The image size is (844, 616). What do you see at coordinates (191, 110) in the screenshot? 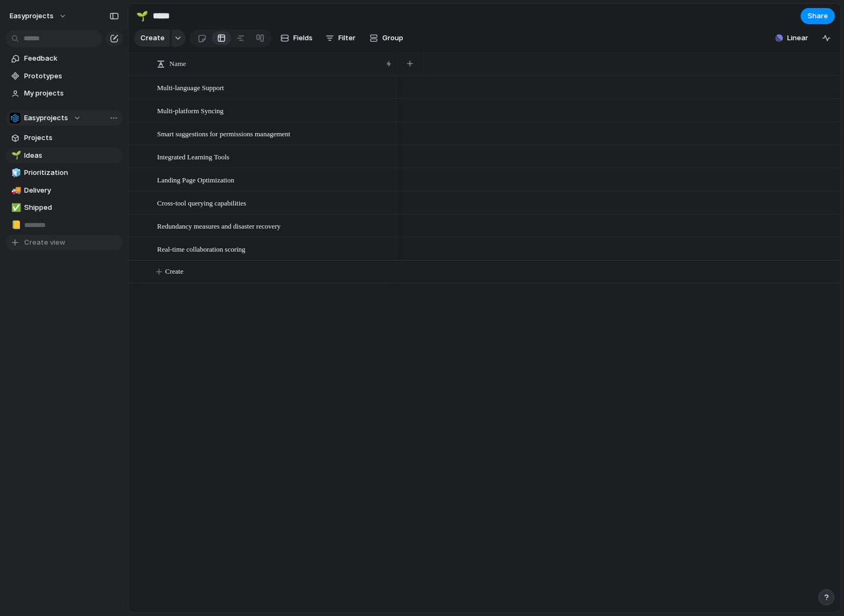
I see `span: Multi-platform Syncing` at bounding box center [191, 110].